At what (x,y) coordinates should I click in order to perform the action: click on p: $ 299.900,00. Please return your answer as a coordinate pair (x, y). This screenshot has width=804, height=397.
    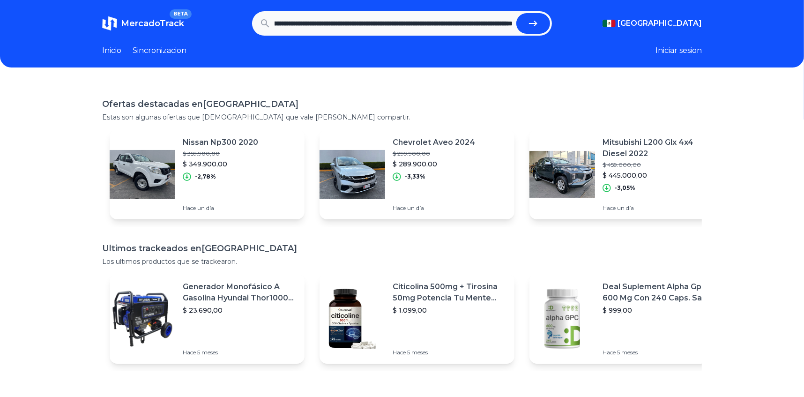
    Looking at the image, I should click on (434, 154).